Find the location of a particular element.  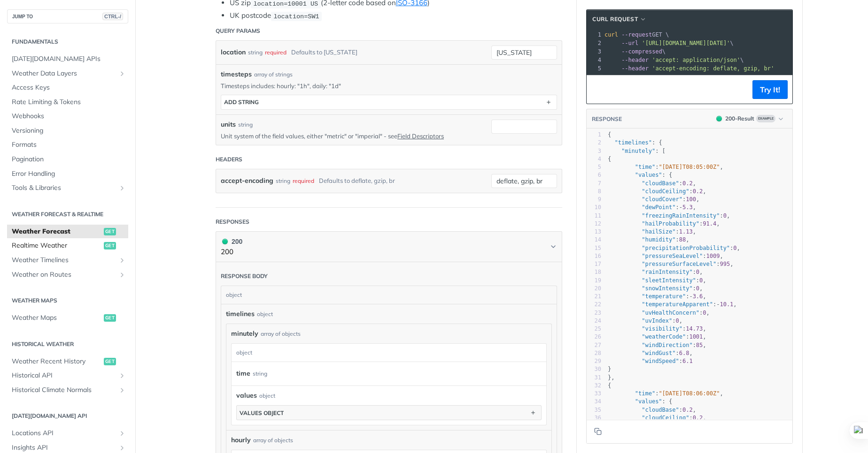

div: 26 is located at coordinates (594, 337).